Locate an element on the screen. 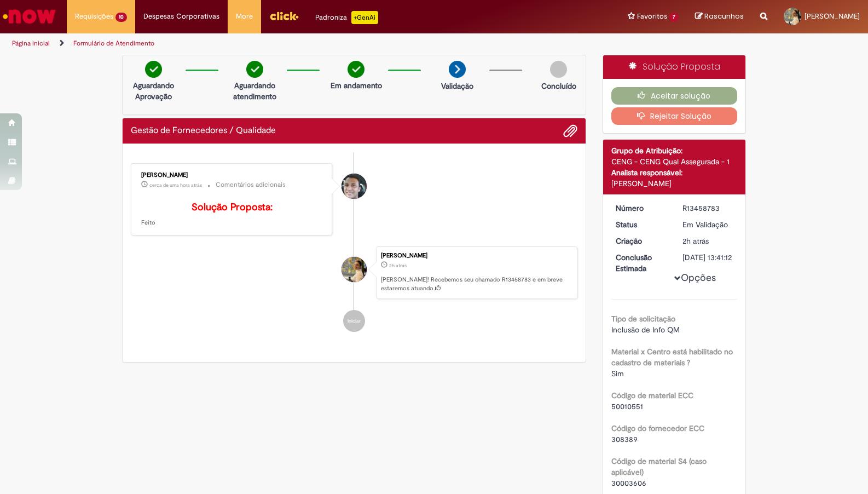  div: Vaner Gaspar Da Silva is located at coordinates (354, 186).